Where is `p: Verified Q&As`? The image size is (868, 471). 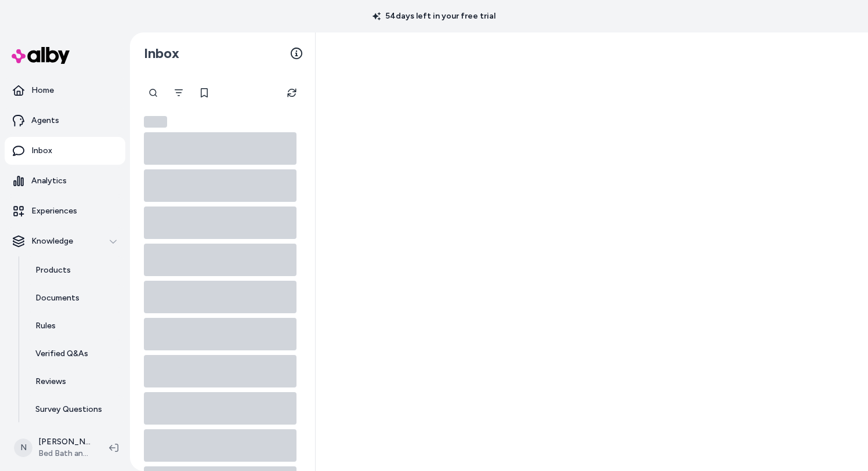 p: Verified Q&As is located at coordinates (61, 353).